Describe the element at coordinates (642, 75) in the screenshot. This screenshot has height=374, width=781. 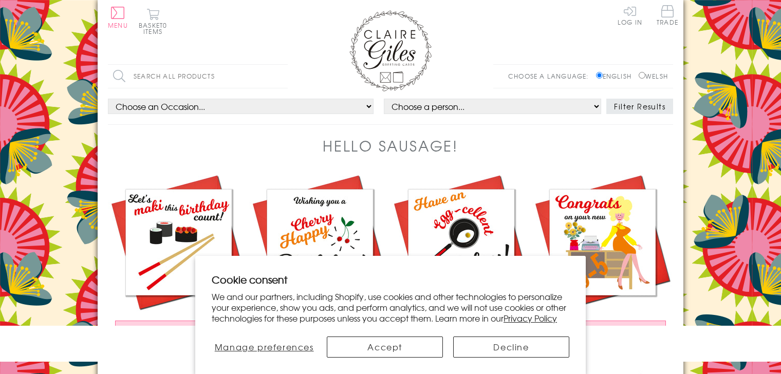
I see `input: Welsh` at that location.